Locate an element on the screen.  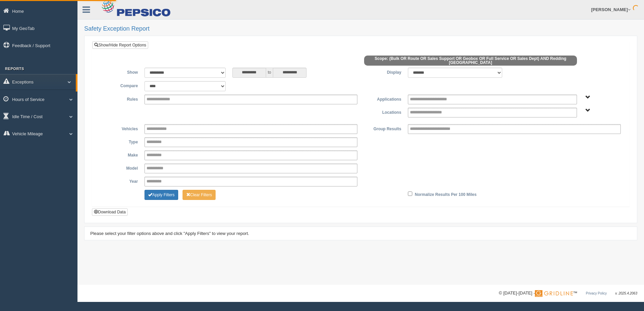
label: Compare is located at coordinates (119, 85).